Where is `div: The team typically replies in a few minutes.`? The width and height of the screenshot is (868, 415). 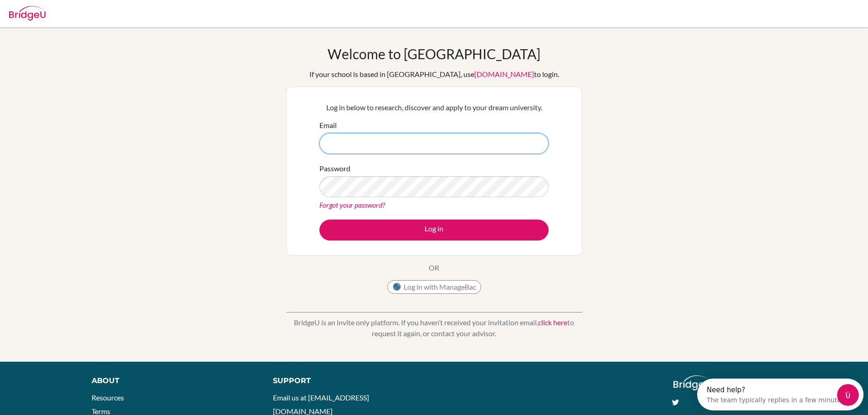
div: The team typically replies in a few minutes. is located at coordinates (79, 20).